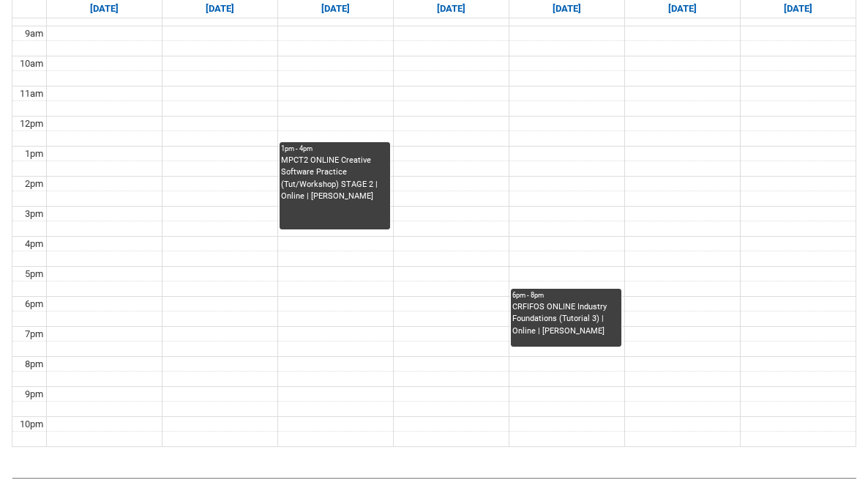  Describe the element at coordinates (566, 295) in the screenshot. I see `div: 6pm - 8pm` at that location.